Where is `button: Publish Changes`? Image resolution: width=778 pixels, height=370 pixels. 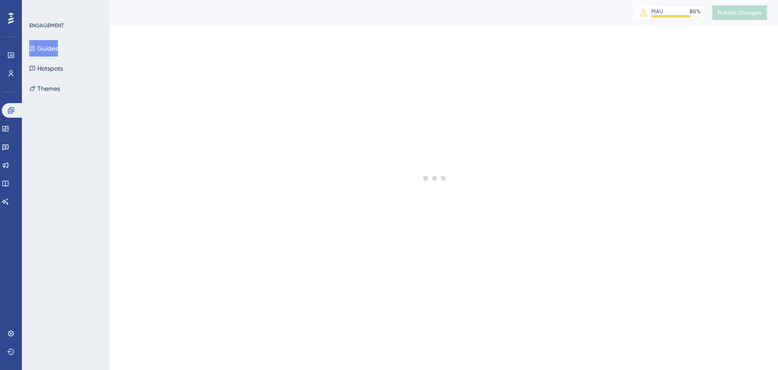
button: Publish Changes is located at coordinates (740, 13).